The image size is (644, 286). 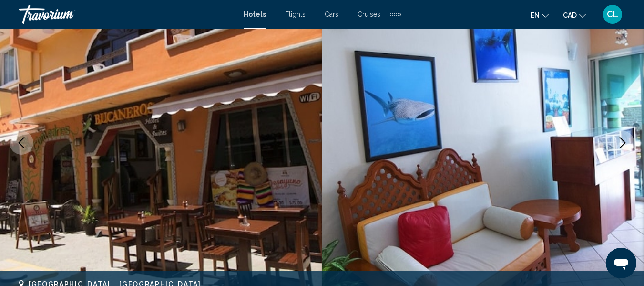 What do you see at coordinates (255, 14) in the screenshot?
I see `span: Hotels` at bounding box center [255, 14].